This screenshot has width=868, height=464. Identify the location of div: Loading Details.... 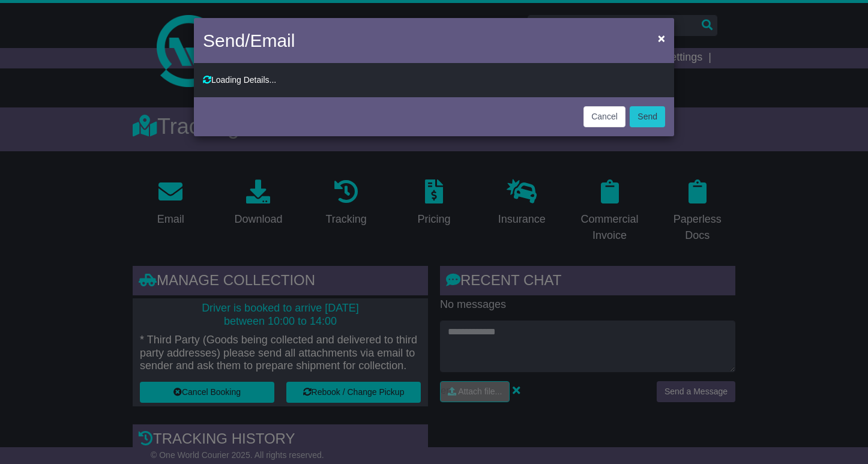
(434, 80).